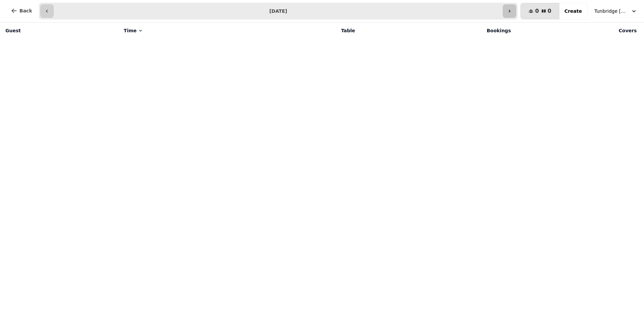  What do you see at coordinates (573, 11) in the screenshot?
I see `span: Create` at bounding box center [573, 11].